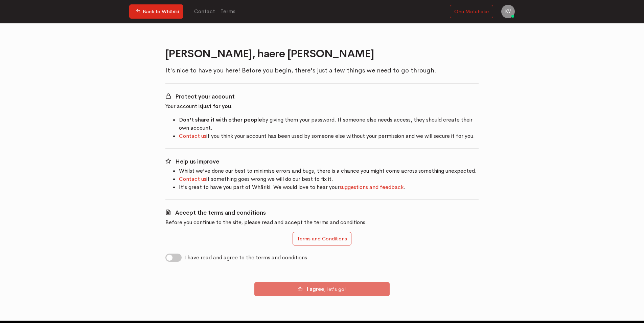 The height and width of the screenshot is (323, 644). I want to click on a: Back to Whāriki, so click(156, 12).